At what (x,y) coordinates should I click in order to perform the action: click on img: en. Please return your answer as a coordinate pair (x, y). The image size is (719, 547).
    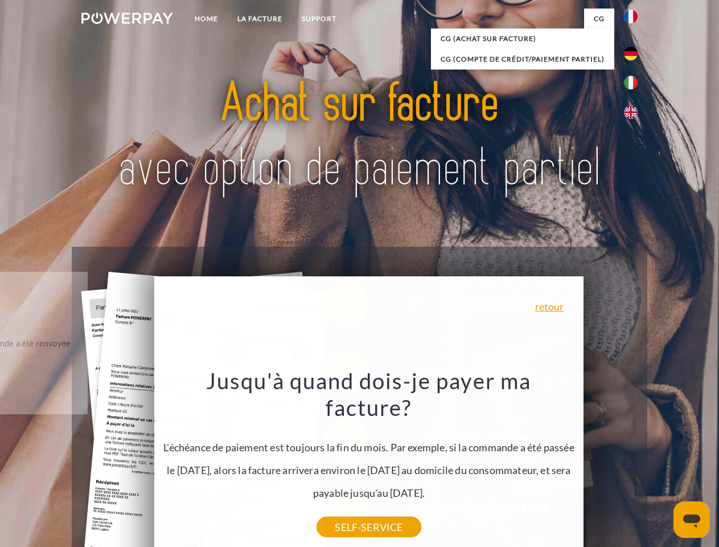
    Looking at the image, I should click on (631, 112).